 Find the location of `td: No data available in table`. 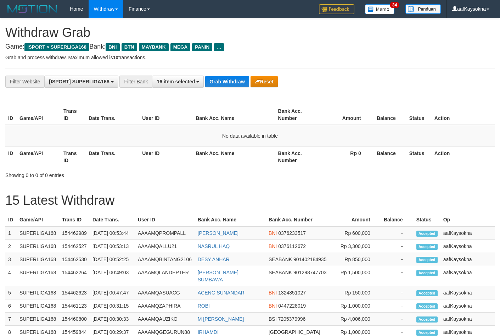

td: No data available in table is located at coordinates (250, 136).